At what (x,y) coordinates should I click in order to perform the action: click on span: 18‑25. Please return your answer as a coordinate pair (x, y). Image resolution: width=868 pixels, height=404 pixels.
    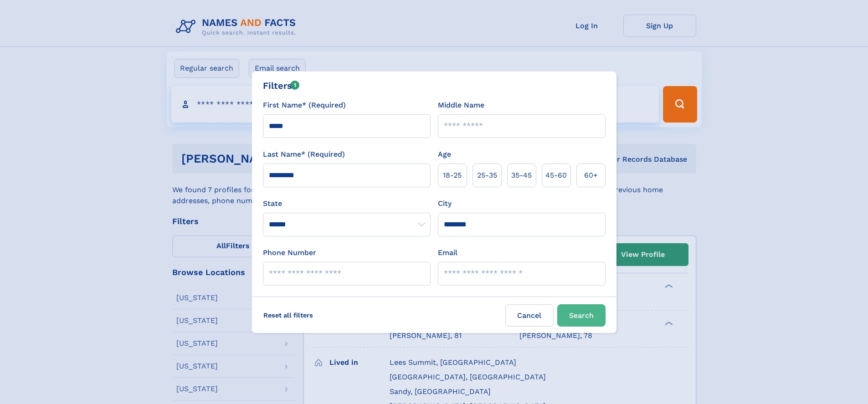
    Looking at the image, I should click on (452, 176).